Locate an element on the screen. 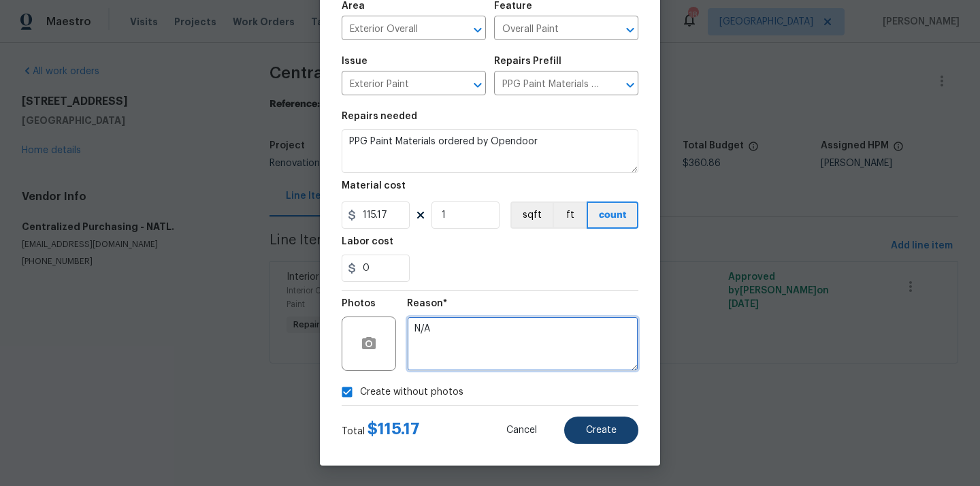 This screenshot has height=486, width=980. h5: Material cost is located at coordinates (374, 186).